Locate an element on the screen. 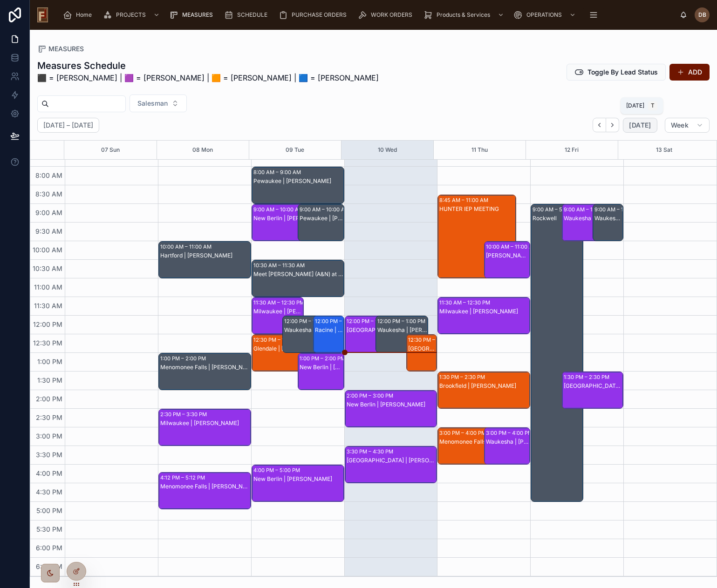 The height and width of the screenshot is (588, 717). div: 12:30 PM – 1:30 PM is located at coordinates (434, 340).